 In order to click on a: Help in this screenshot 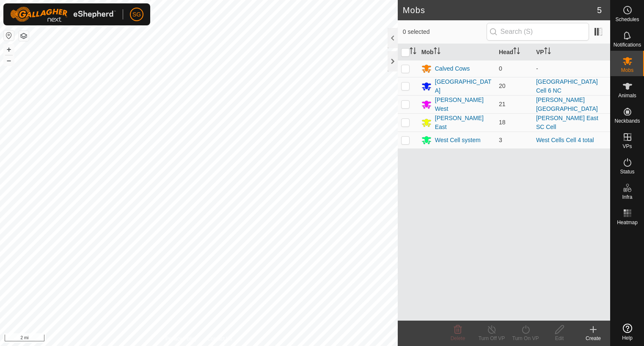, I will do `click(627, 332)`.